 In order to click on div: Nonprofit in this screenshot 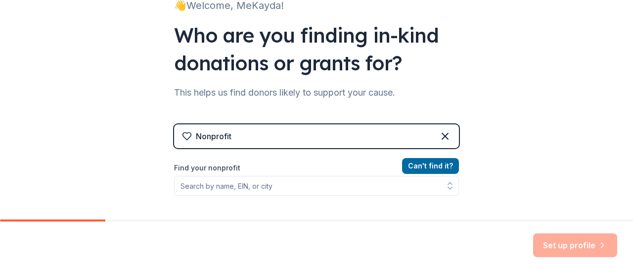, I will do `click(214, 136)`.